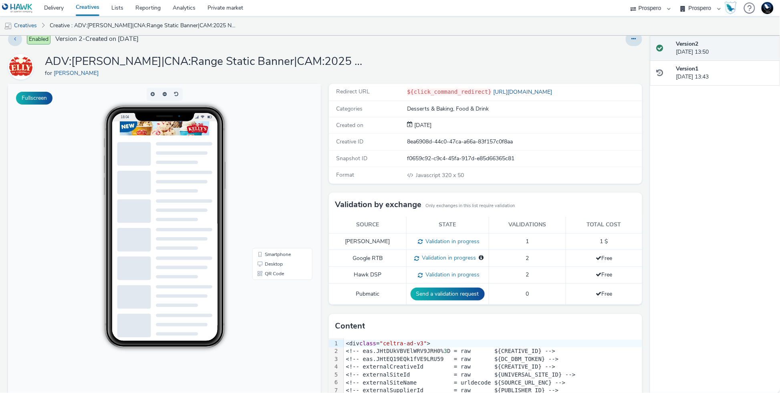 Image resolution: width=780 pixels, height=393 pixels. I want to click on span: Creative ID, so click(350, 141).